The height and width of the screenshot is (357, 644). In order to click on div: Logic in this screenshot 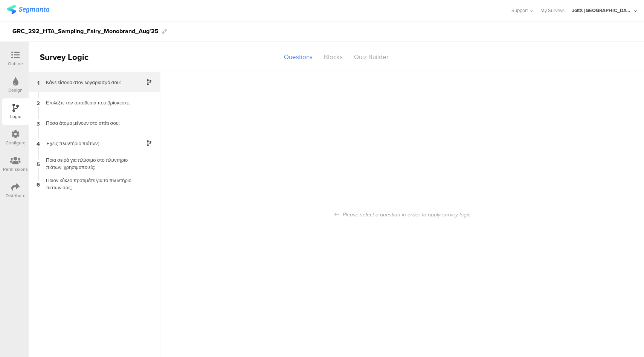, I will do `click(16, 117)`.